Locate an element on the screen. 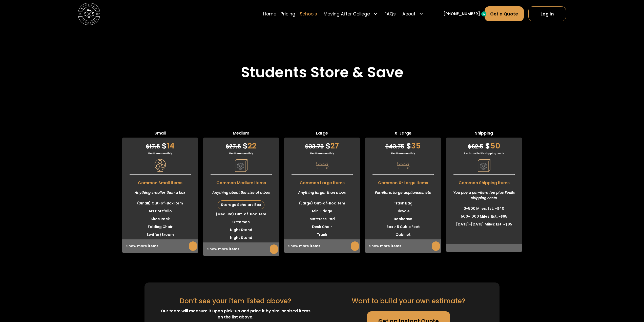 This screenshot has height=322, width=644. li: Box > 6 Cubic Feet is located at coordinates (403, 227).